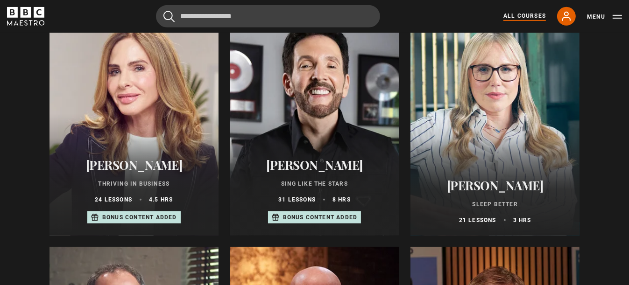 This screenshot has height=285, width=629. I want to click on a: BBC Maestro, so click(26, 16).